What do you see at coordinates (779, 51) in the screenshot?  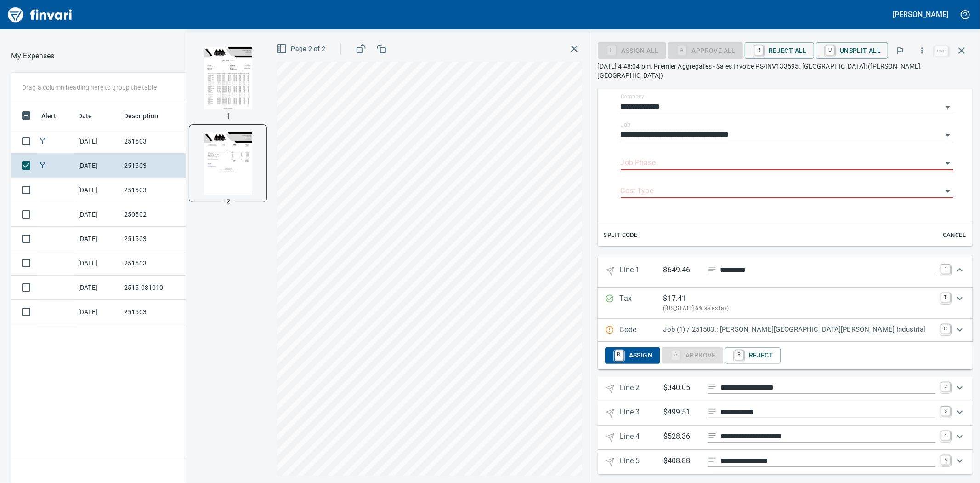 I see `button: RReject All` at bounding box center [779, 51].